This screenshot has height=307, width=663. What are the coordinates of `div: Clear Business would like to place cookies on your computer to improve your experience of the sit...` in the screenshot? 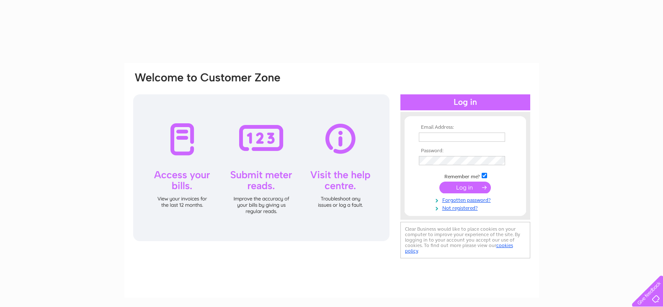 It's located at (465, 240).